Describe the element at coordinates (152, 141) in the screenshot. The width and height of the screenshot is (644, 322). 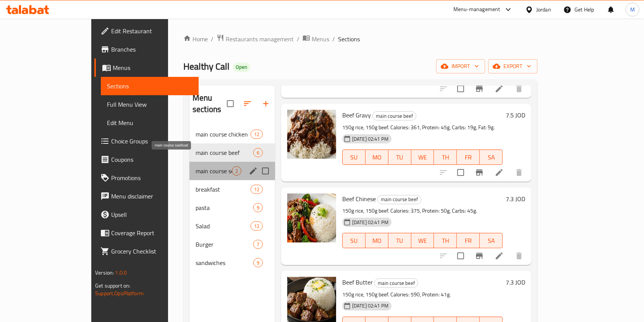
I see `span: Choice Groups` at that location.